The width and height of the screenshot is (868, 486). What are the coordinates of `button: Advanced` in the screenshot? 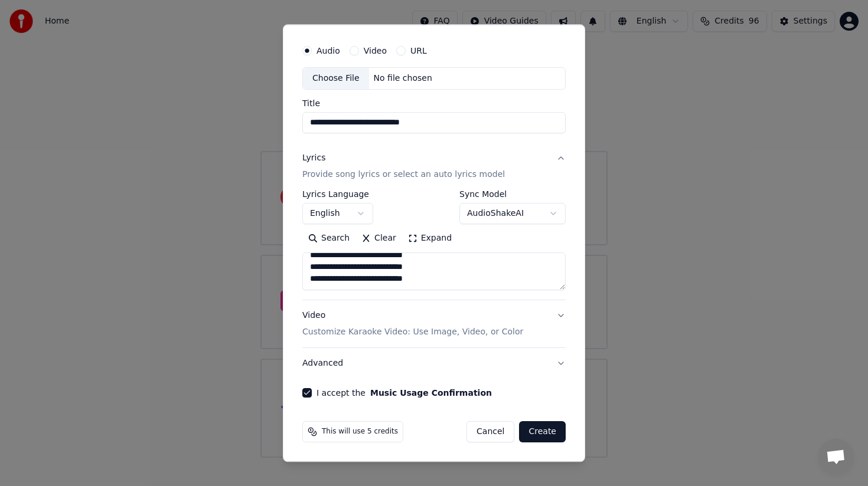 It's located at (434, 363).